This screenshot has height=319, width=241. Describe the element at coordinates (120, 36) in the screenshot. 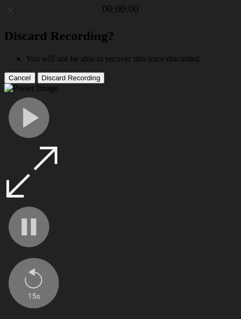

I see `h2: Discard Recording?` at that location.